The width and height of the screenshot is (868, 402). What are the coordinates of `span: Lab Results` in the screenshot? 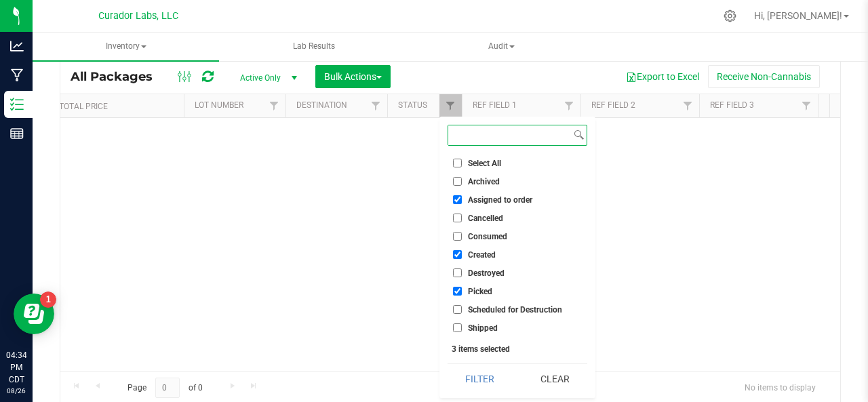 It's located at (314, 46).